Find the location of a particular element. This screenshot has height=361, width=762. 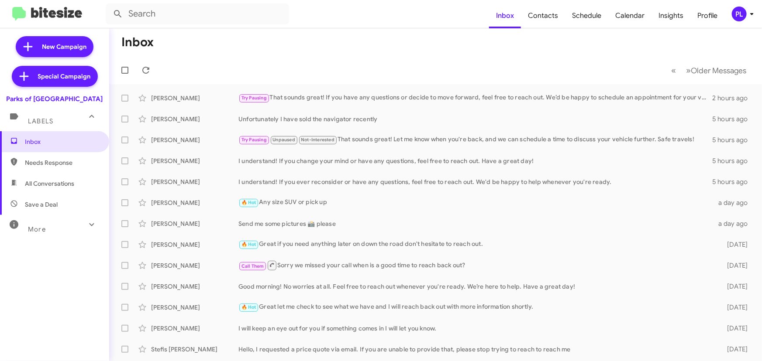

button: Previous is located at coordinates (673, 70).